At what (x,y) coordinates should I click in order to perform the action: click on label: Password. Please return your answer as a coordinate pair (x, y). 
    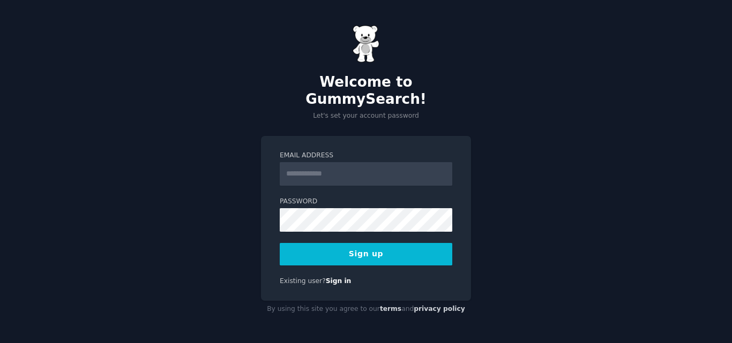
    Looking at the image, I should click on (366, 202).